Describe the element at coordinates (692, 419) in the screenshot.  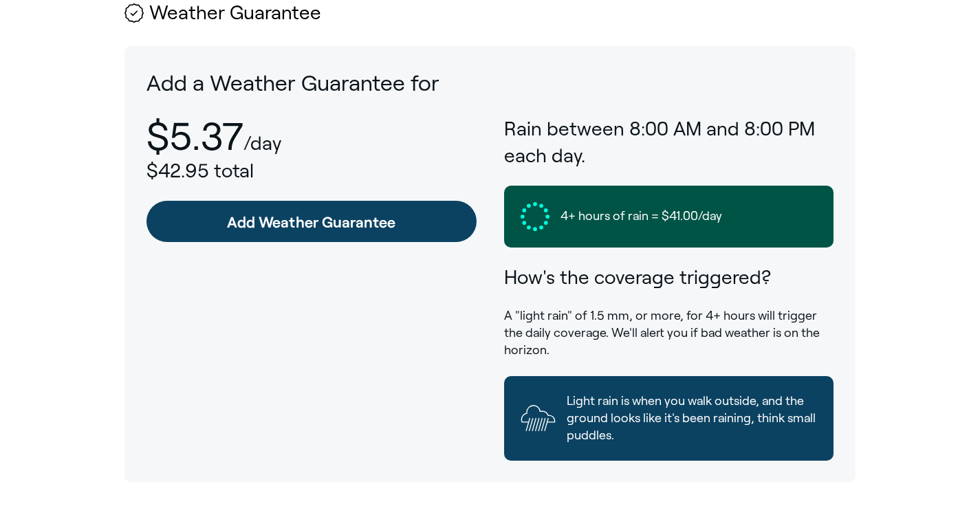
I see `span: Light rain is when you walk outside, and the ground looks like it's been raining, think small pud...` at that location.